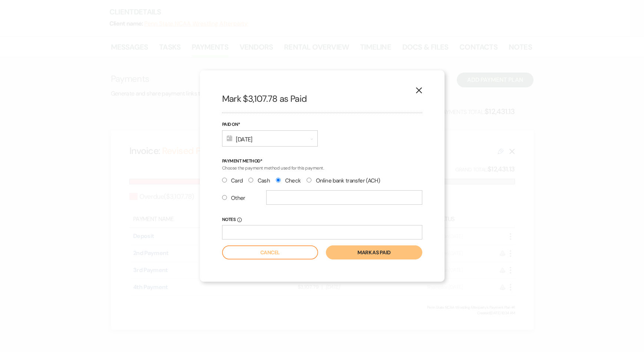 This screenshot has height=352, width=644. Describe the element at coordinates (225, 180) in the screenshot. I see `input: Card` at that location.